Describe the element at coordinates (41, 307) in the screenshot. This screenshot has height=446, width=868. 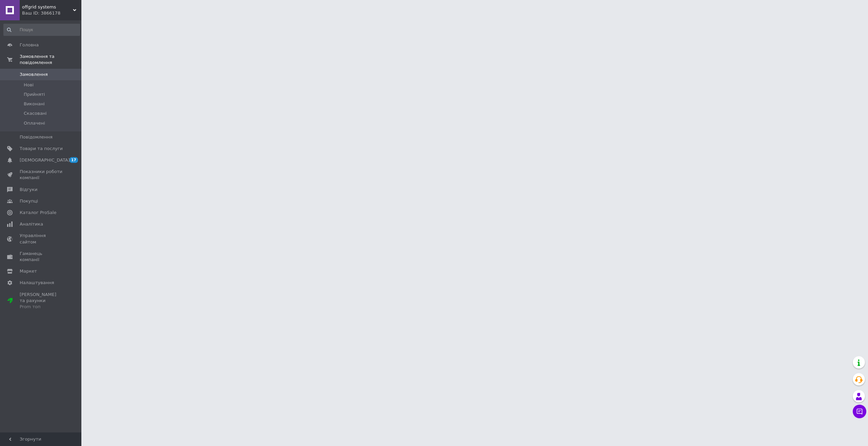
I see `div: Prom топ` at that location.